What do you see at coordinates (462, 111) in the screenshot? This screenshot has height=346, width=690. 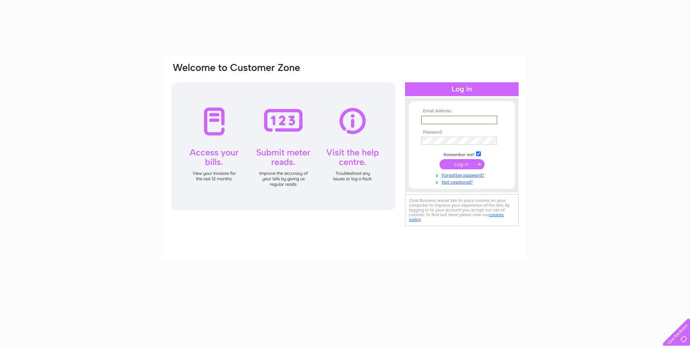 I see `th: Email Address:` at bounding box center [462, 111].